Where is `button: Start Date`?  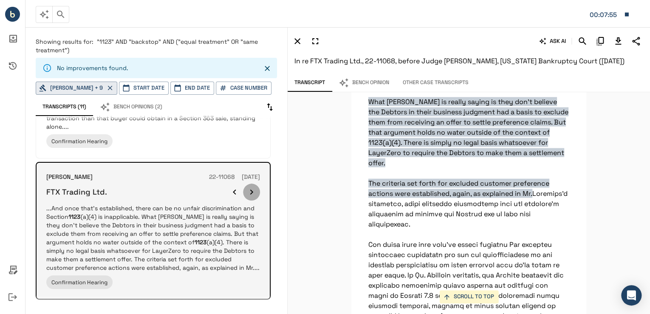 button: Start Date is located at coordinates (144, 88).